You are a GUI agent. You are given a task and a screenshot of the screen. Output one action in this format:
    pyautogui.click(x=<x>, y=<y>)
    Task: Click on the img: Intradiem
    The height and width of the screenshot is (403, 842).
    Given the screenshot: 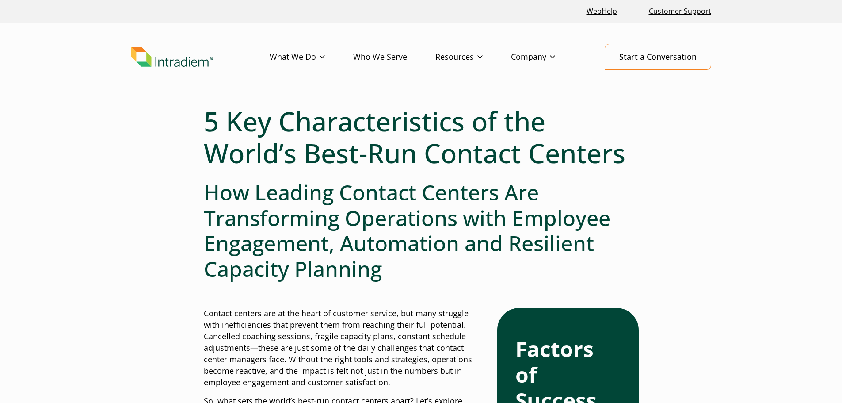 What is the action you would take?
    pyautogui.click(x=172, y=57)
    